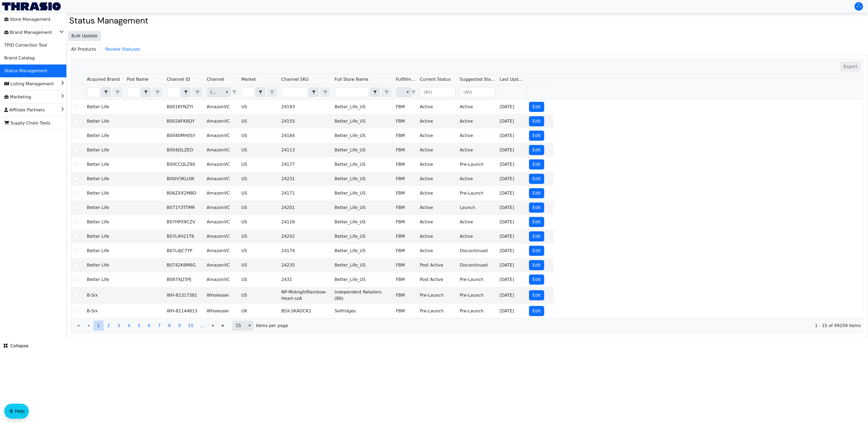  I want to click on button: Page 3, so click(119, 326).